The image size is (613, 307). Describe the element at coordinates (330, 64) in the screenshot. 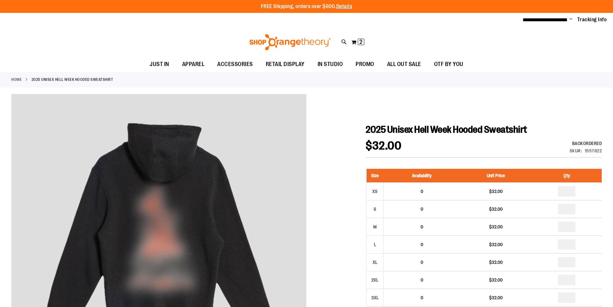

I see `span: IN STUDIO` at that location.